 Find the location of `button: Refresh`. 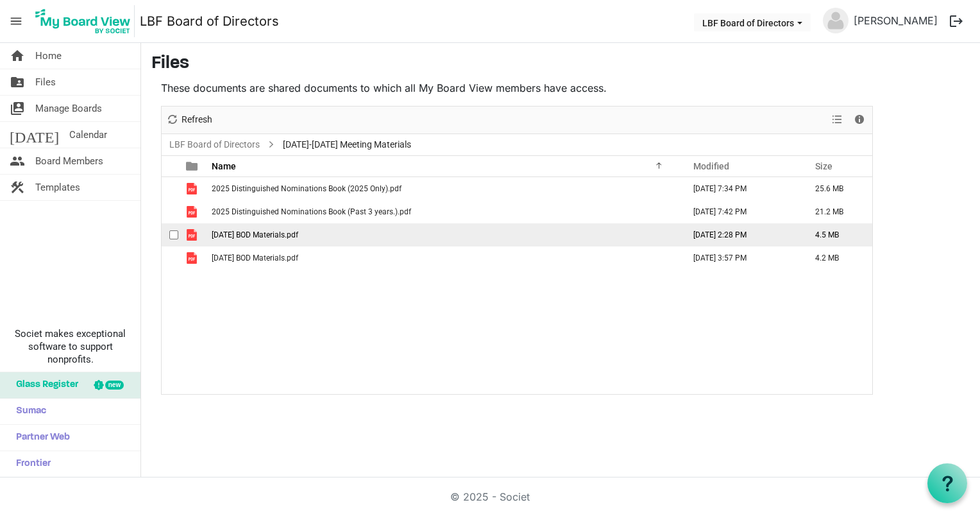

button: Refresh is located at coordinates (189, 120).